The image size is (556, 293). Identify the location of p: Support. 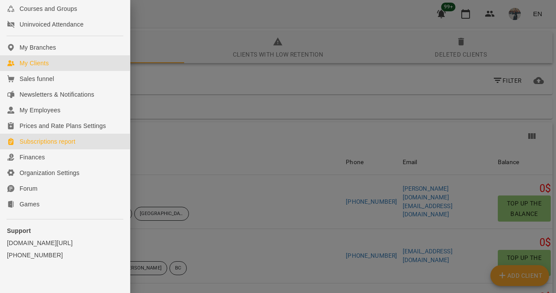
(65, 230).